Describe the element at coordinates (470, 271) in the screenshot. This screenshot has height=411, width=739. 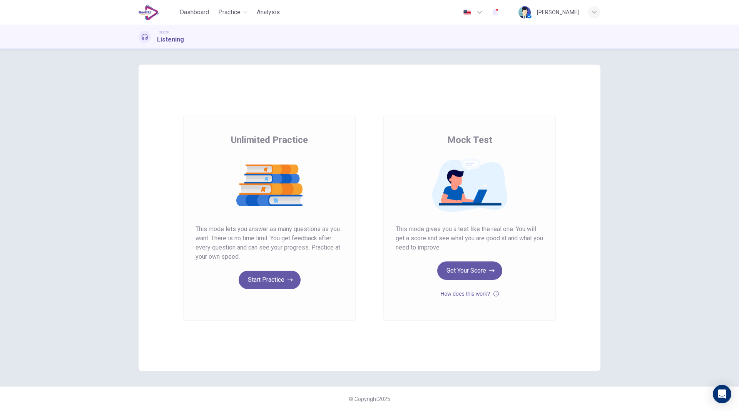
I see `button: Get Your Score` at that location.